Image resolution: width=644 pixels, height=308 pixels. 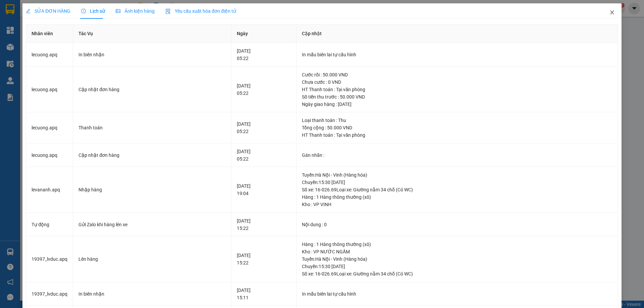 What do you see at coordinates (50, 190) in the screenshot?
I see `td: levananh.apq` at bounding box center [50, 190].